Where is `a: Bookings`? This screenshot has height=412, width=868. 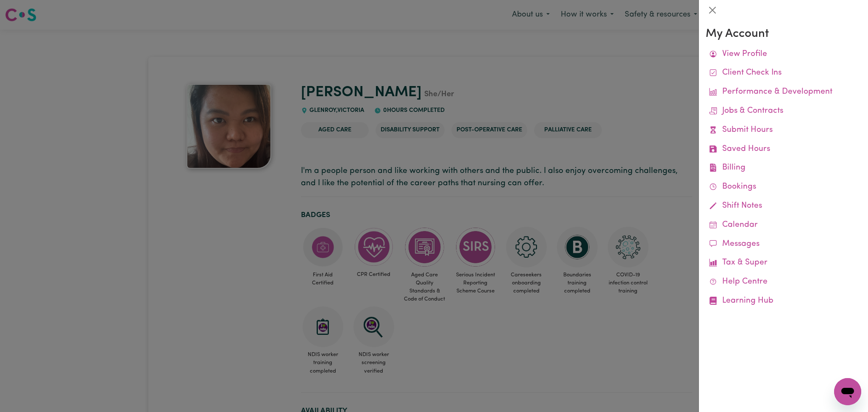 a: Bookings is located at coordinates (783, 187).